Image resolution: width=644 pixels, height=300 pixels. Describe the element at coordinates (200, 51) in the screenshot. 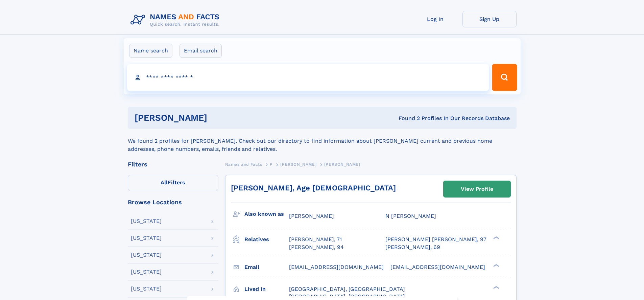

I see `label: Email search` at that location.